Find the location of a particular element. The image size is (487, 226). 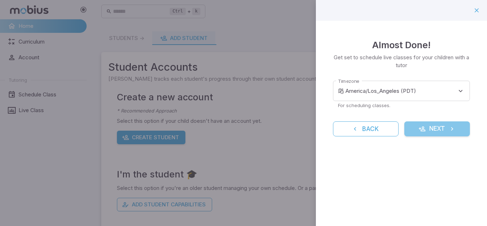

button: Next is located at coordinates (437, 129).